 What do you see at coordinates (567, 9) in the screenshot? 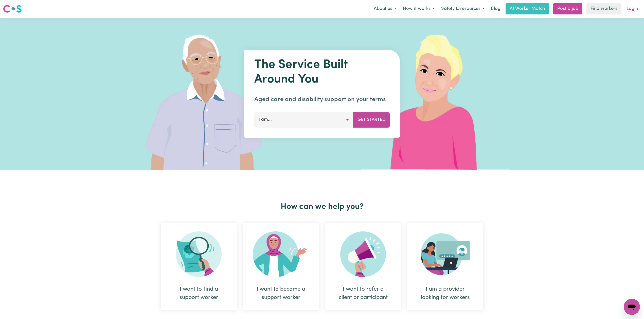
I see `a: Post a job` at bounding box center [567, 9].